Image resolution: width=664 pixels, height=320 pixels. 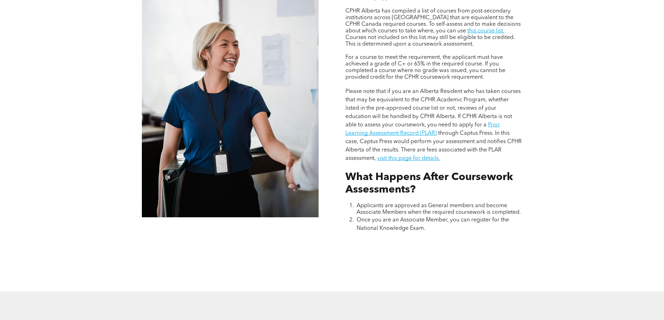 What do you see at coordinates (430, 41) in the screenshot?
I see `span: Courses not included on this list may still be eligible to be credited. This is determined upon a...` at bounding box center [430, 41].